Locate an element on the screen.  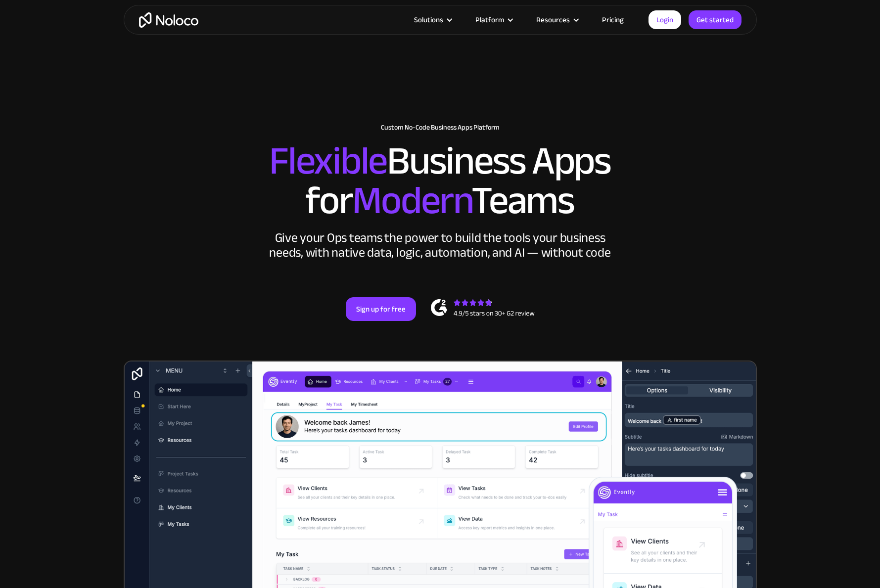
a: Login is located at coordinates (665, 20).